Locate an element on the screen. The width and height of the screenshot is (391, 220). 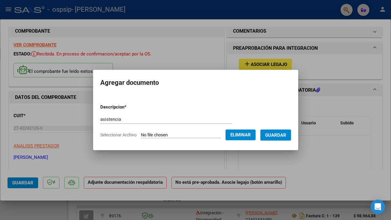
span: Seleccionar Archivo is located at coordinates (118, 135).